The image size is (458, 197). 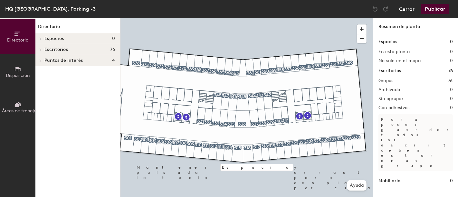 What do you see at coordinates (18, 40) in the screenshot?
I see `span: Directorio` at bounding box center [18, 40].